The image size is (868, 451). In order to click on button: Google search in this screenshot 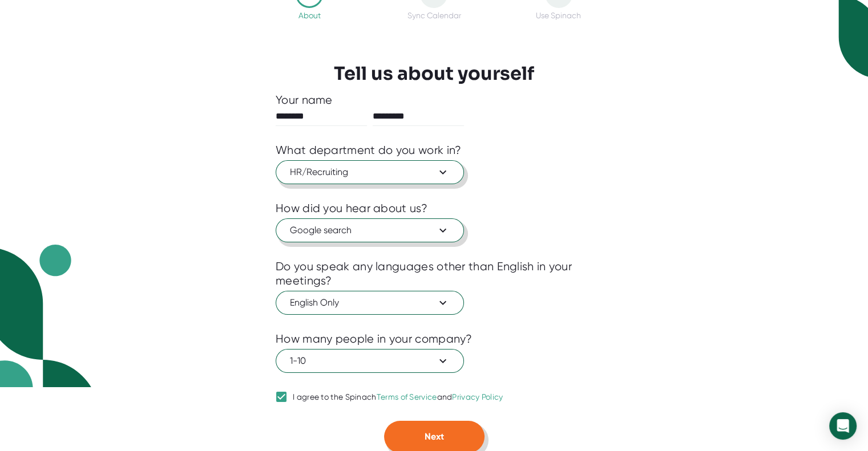, I will do `click(370, 230)`.